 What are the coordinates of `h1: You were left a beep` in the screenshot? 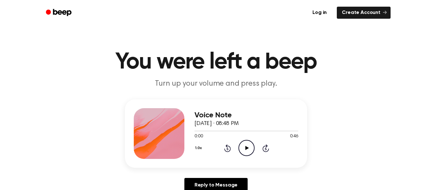 It's located at (216, 62).